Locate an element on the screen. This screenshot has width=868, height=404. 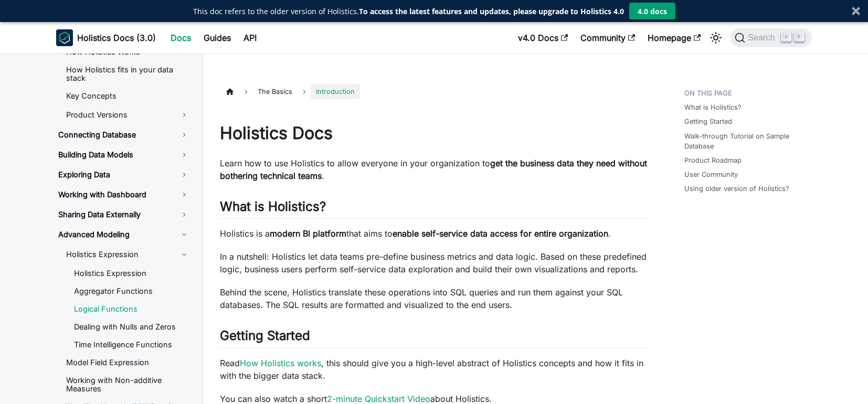
a: Guides is located at coordinates (217, 38).